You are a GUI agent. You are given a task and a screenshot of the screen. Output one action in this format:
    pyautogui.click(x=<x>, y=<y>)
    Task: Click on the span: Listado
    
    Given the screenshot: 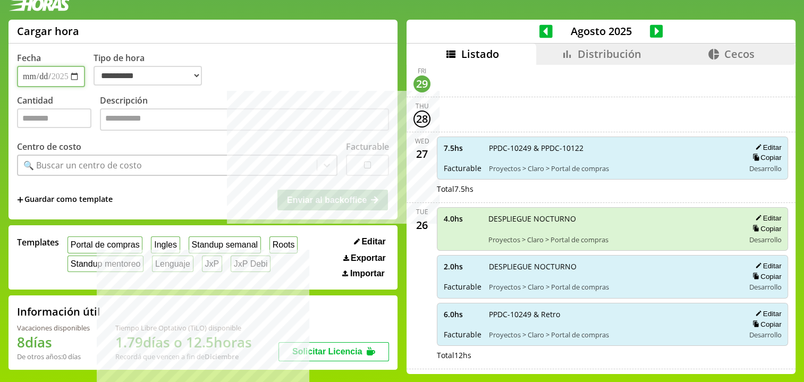 What is the action you would take?
    pyautogui.click(x=480, y=54)
    